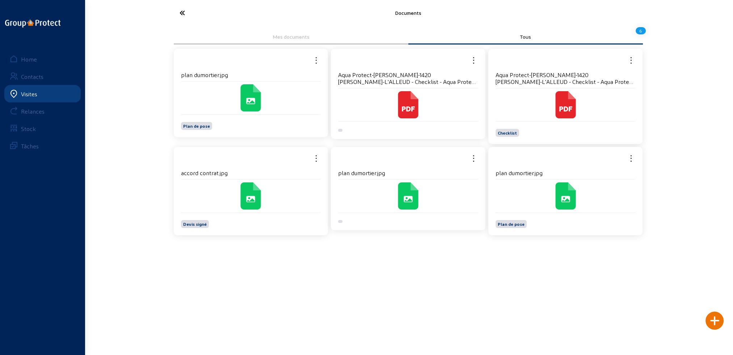 Image resolution: width=733 pixels, height=355 pixels. I want to click on div: Visites, so click(29, 94).